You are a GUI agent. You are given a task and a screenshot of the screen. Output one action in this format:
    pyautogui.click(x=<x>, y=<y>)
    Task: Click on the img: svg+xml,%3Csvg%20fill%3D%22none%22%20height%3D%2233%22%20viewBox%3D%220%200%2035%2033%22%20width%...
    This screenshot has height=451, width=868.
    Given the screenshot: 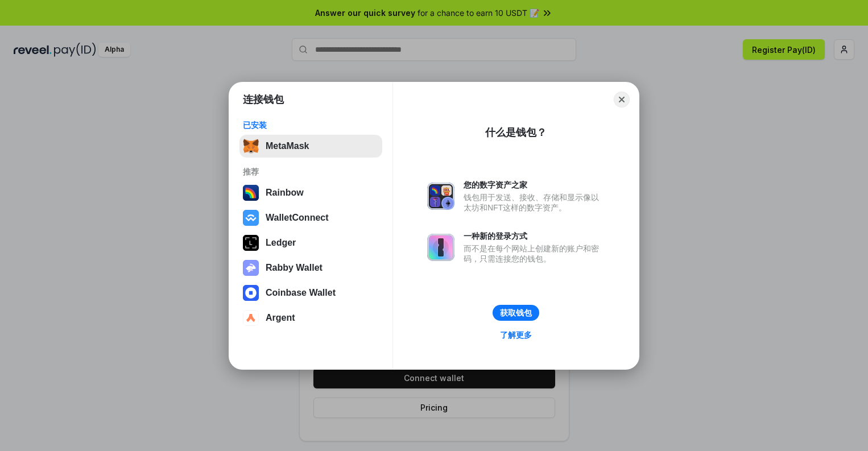 What is the action you would take?
    pyautogui.click(x=251, y=146)
    